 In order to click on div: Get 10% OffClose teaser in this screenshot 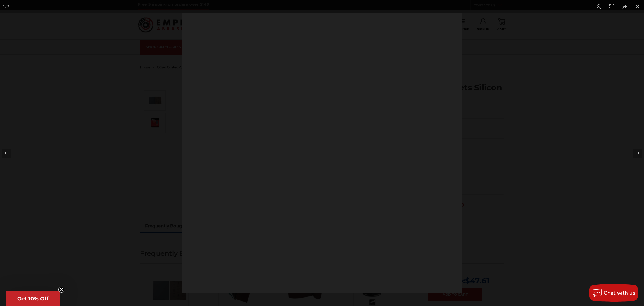, I will do `click(32, 299)`.